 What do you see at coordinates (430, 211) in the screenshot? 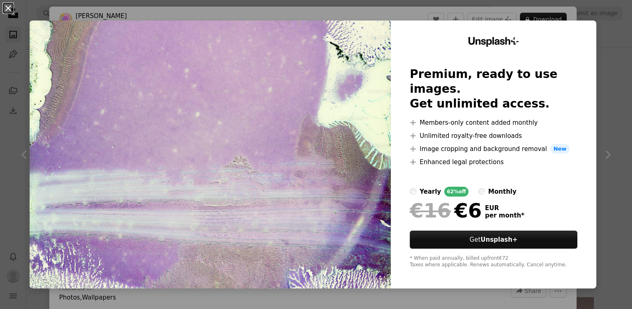
I see `span: €16` at bounding box center [430, 211].